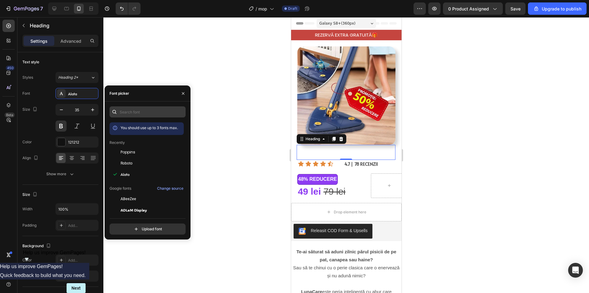  What do you see at coordinates (55, 78) in the screenshot?
I see `img: gempages_572506543971369856-9e9e4ca4-42d5-4b1b-8906-5953f3addd38.png` at bounding box center [55, 78].